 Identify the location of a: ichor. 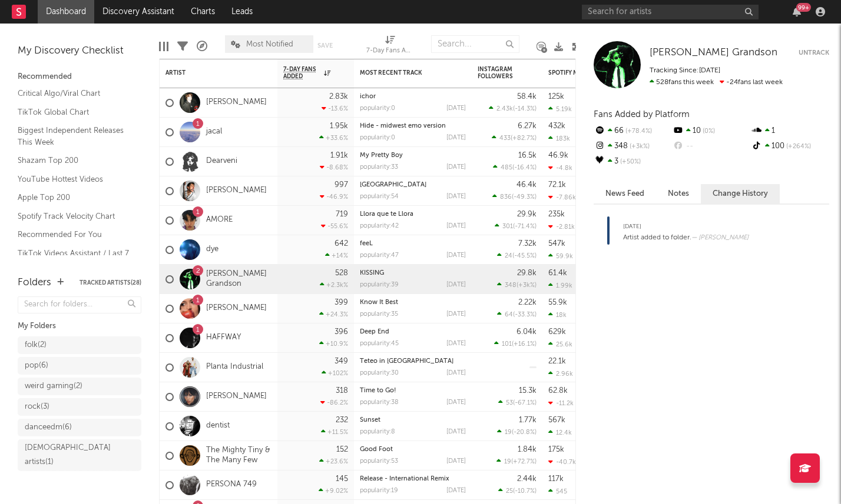
(367, 97).